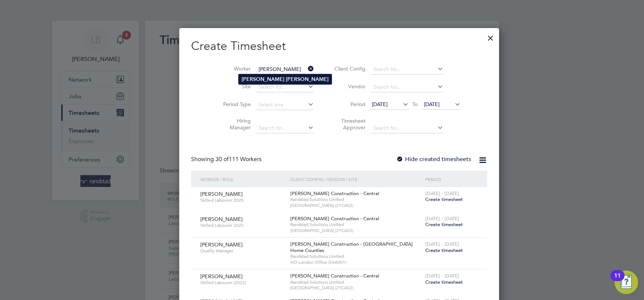  What do you see at coordinates (349, 124) in the screenshot?
I see `label: Timesheet Approver` at bounding box center [349, 124].